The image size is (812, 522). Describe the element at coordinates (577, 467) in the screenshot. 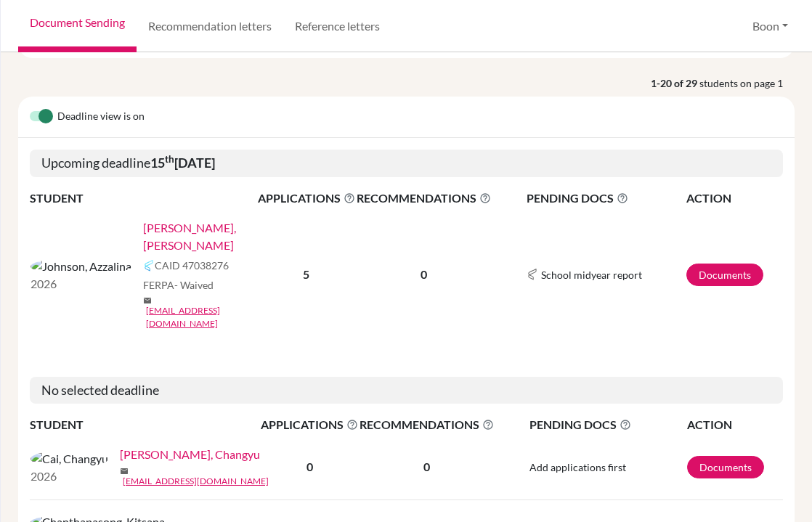

I see `span: Add applications first` at that location.